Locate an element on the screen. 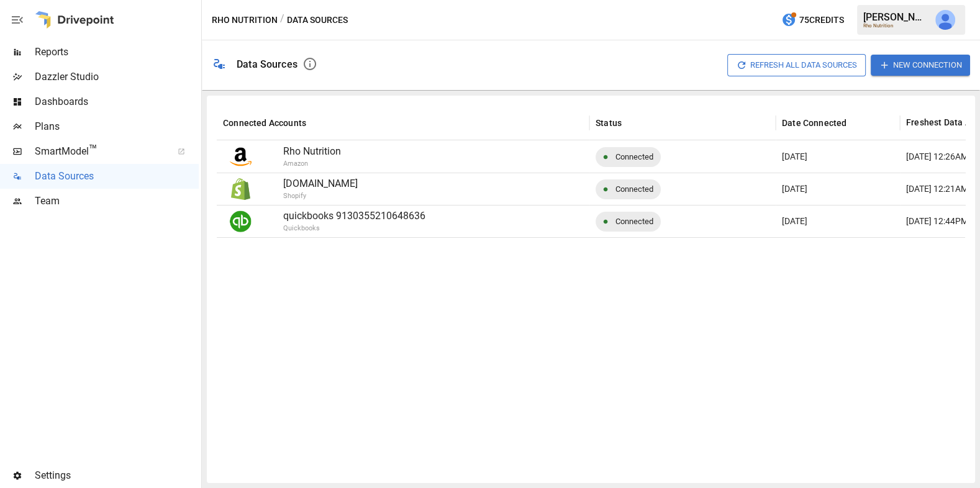 The image size is (980, 488). span: Reports is located at coordinates (117, 52).